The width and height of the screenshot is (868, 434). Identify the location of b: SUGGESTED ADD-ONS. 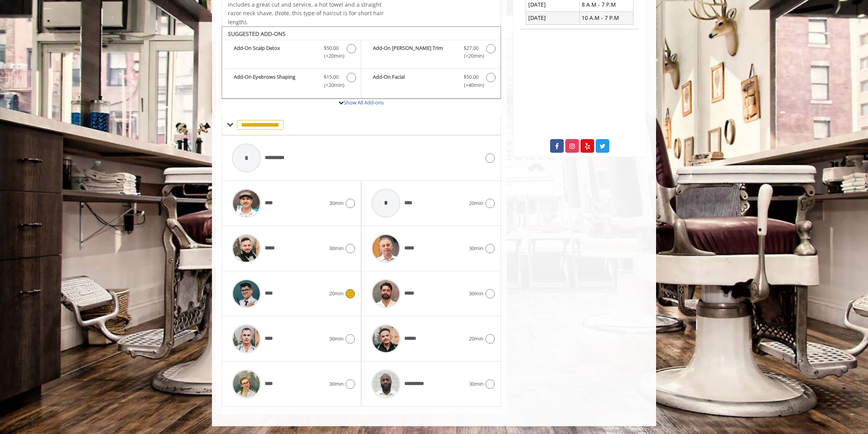
(257, 33).